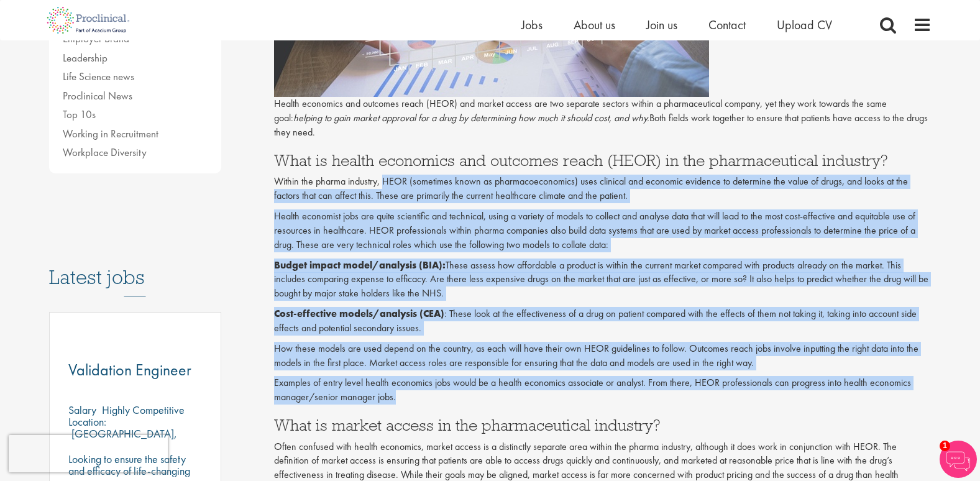 The image size is (980, 481). I want to click on span: Location:, so click(87, 421).